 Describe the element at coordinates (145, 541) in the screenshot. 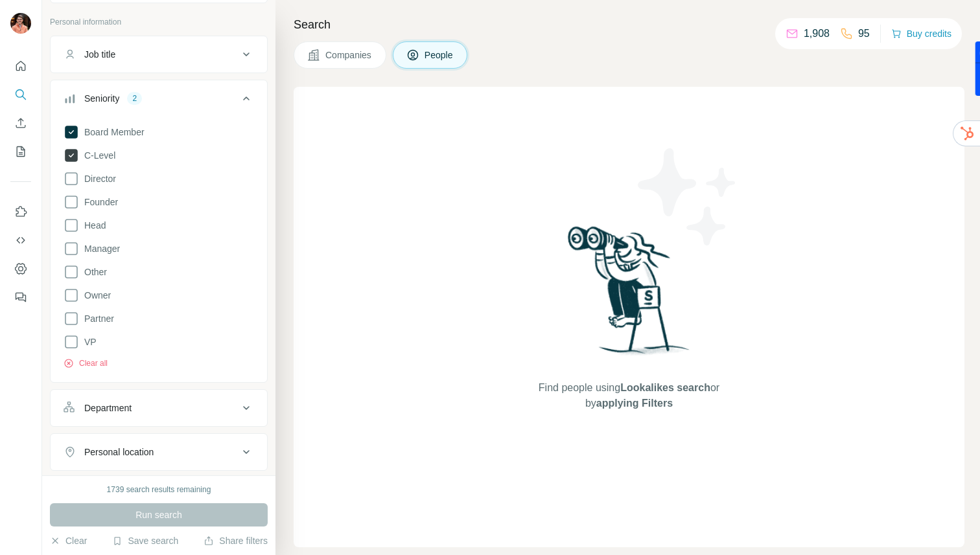

I see `button: Save search` at that location.